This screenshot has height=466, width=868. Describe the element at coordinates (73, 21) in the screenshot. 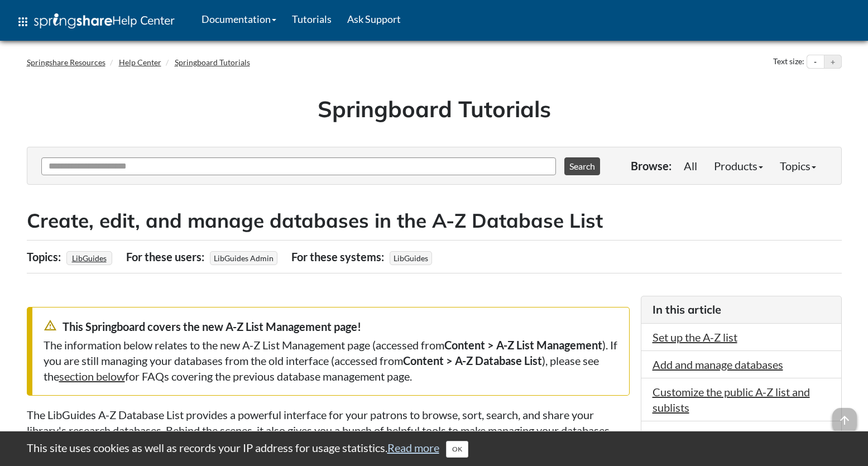

I see `img: Springshare` at that location.